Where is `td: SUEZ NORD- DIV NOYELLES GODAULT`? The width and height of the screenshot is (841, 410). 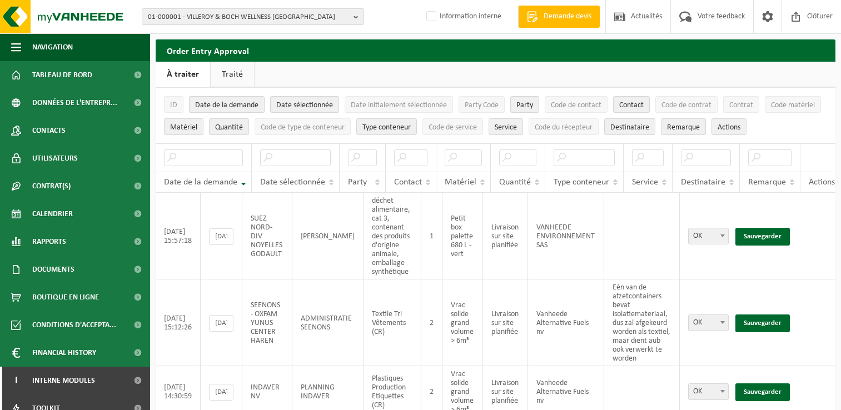
td: SUEZ NORD- DIV NOYELLES GODAULT is located at coordinates (267, 236).